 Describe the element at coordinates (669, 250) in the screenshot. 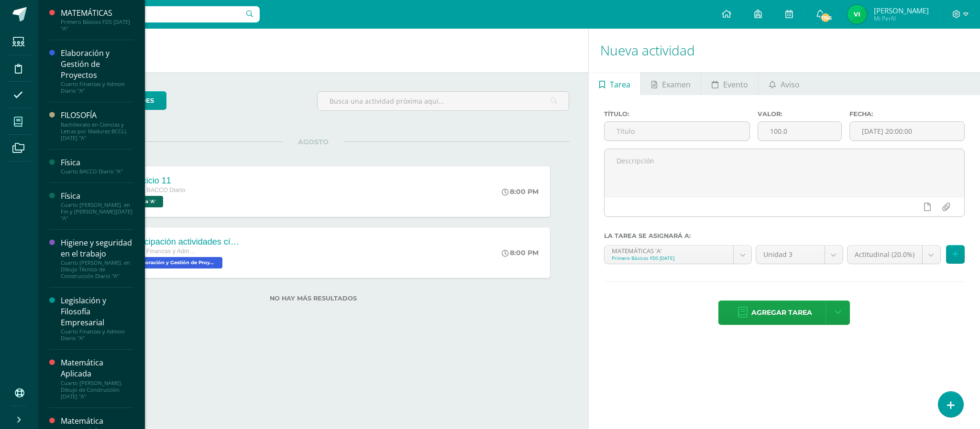

I see `div: MATEMÁTICAS 'A'` at that location.